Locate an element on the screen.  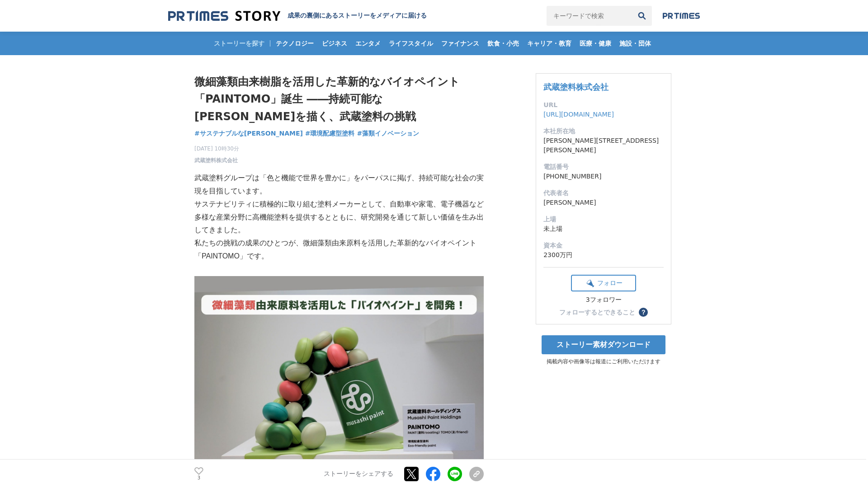
dt: 資本金 is located at coordinates (603, 245).